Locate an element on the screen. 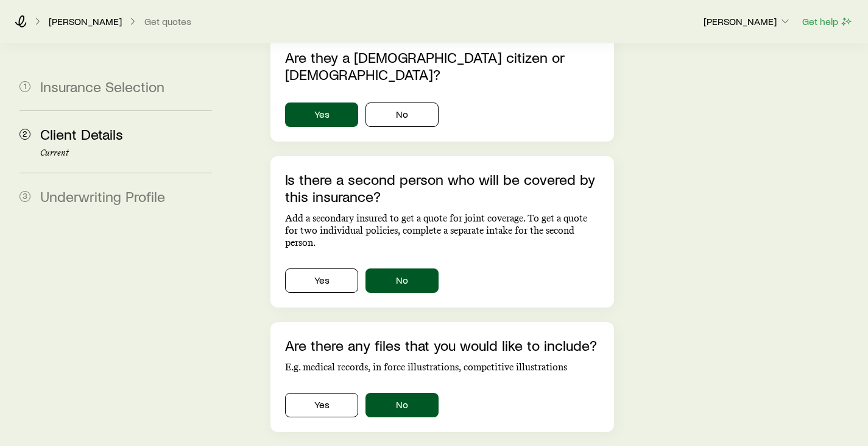 This screenshot has width=868, height=446. button: Get help is located at coordinates (827, 22).